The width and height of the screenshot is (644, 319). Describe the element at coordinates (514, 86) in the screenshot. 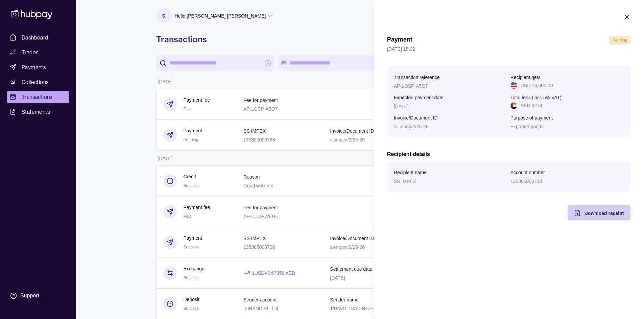

I see `img: us` at that location.